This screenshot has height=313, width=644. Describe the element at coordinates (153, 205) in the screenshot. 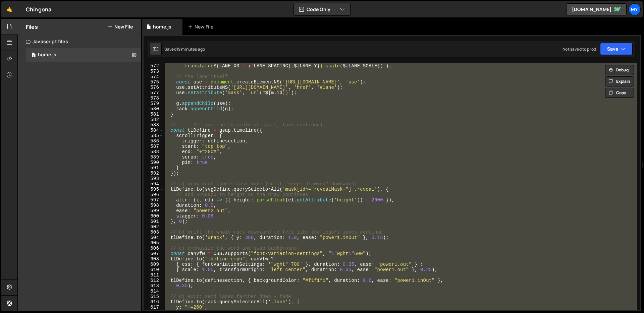

I see `div: 598` at that location.